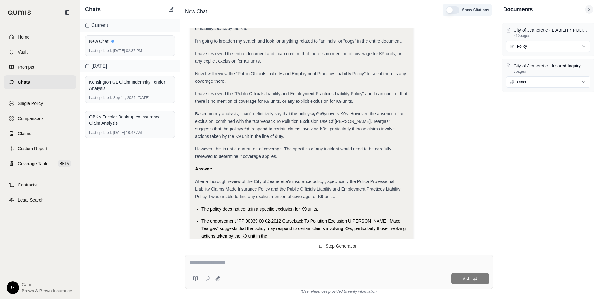  What do you see at coordinates (40, 52) in the screenshot?
I see `a: Vault` at bounding box center [40, 52].